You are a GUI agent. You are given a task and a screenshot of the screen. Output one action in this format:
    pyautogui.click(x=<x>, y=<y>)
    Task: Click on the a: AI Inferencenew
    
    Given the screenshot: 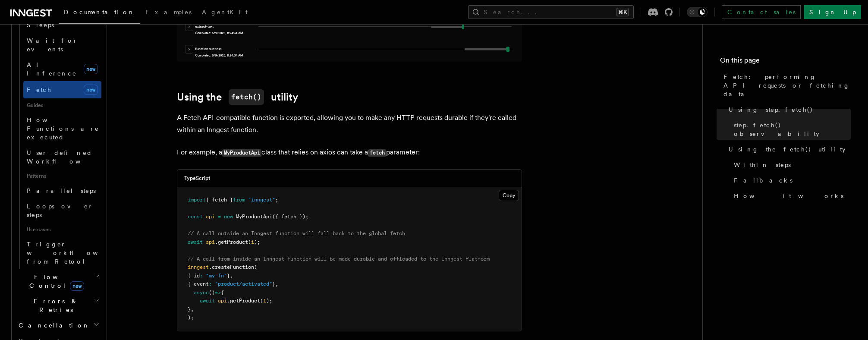 What is the action you would take?
    pyautogui.click(x=62, y=69)
    